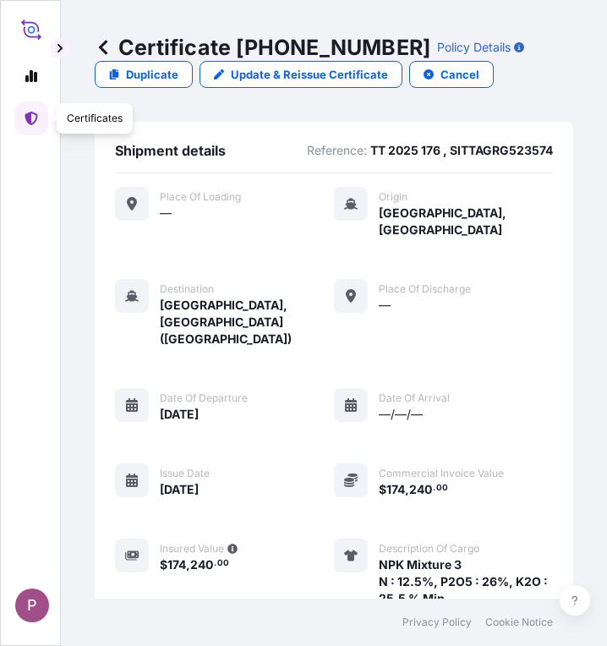  Describe the element at coordinates (473, 47) in the screenshot. I see `p: Policy Details` at that location.